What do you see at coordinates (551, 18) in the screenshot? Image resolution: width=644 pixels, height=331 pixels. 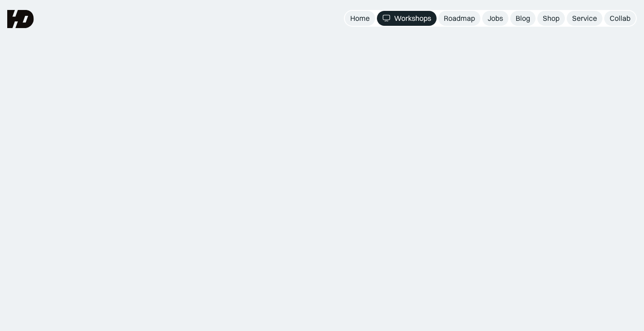 I see `div: Shop` at bounding box center [551, 18].